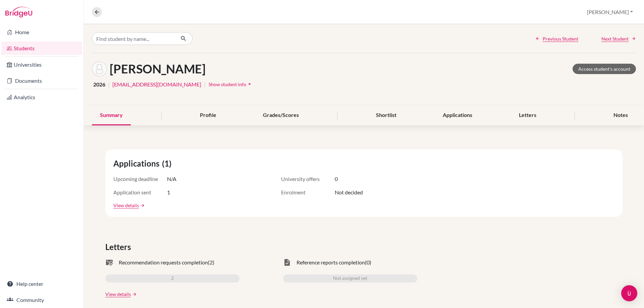 This screenshot has width=644, height=308. What do you see at coordinates (231, 84) in the screenshot?
I see `button: Show student infoarrow_drop_down` at bounding box center [231, 84].